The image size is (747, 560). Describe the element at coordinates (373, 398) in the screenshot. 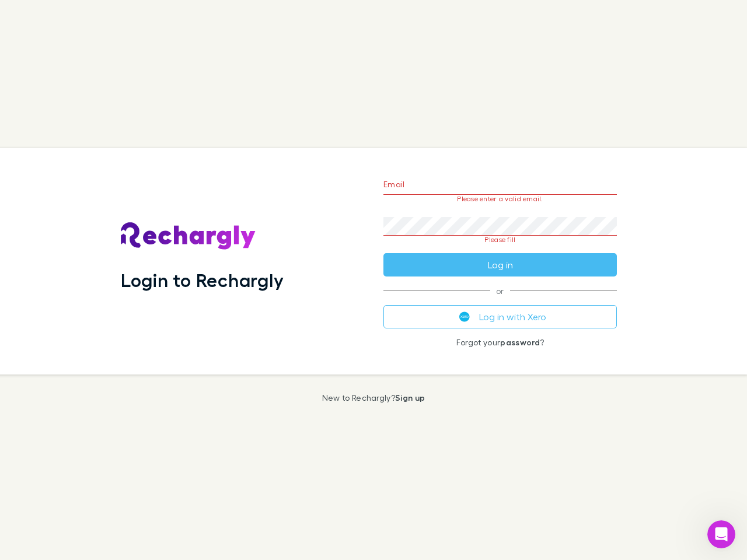

I see `p: New to Rechargly?` at that location.